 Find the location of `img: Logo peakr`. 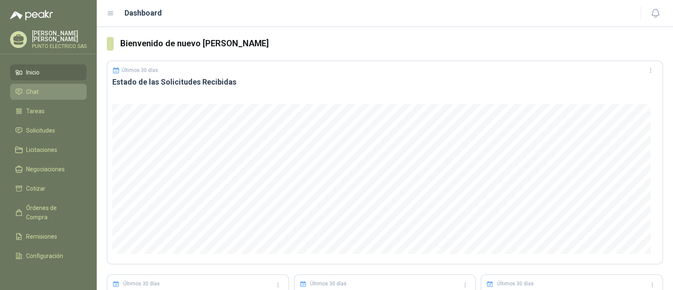

img: Logo peakr is located at coordinates (32, 15).